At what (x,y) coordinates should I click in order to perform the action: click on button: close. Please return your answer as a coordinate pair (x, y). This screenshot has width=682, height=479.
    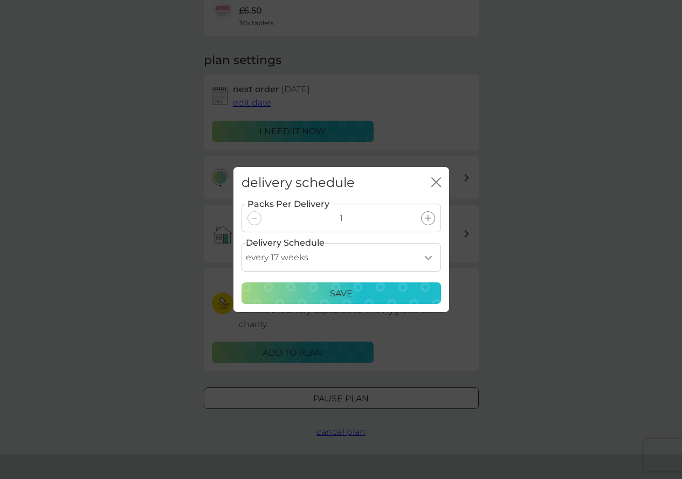
    Looking at the image, I should click on (436, 183).